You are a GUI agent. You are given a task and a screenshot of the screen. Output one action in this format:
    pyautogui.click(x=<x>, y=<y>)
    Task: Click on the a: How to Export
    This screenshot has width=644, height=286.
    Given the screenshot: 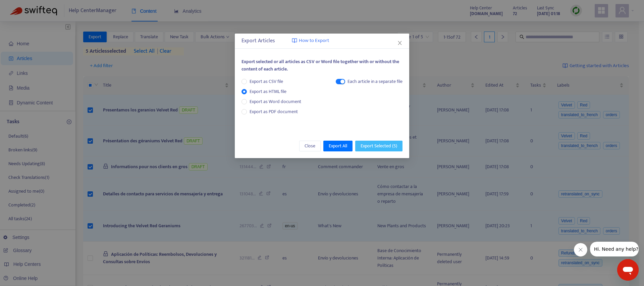 What is the action you would take?
    pyautogui.click(x=311, y=41)
    